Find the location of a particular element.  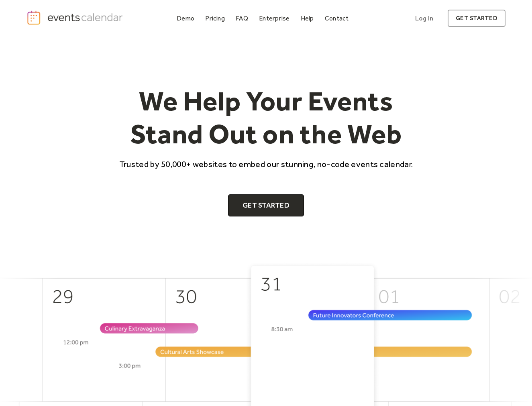

div: Pricing is located at coordinates (215, 18).